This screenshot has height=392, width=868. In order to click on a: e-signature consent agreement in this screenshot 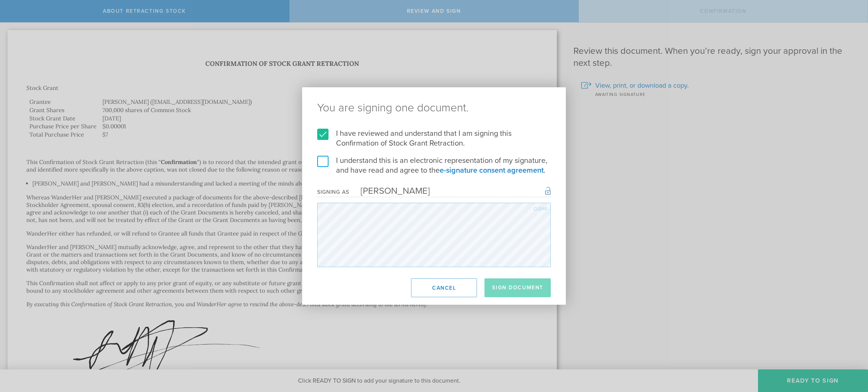, I will do `click(492, 170)`.